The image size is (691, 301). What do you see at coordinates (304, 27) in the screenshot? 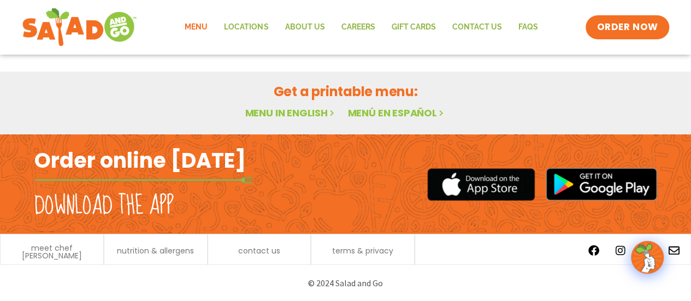
I see `a: About Us` at bounding box center [304, 27].